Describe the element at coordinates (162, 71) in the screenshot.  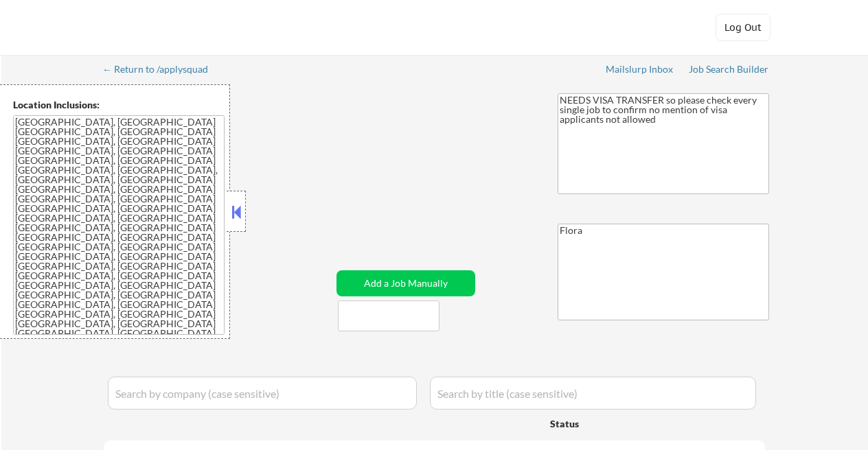
I see `a: ← Return to /applysquad` at that location.